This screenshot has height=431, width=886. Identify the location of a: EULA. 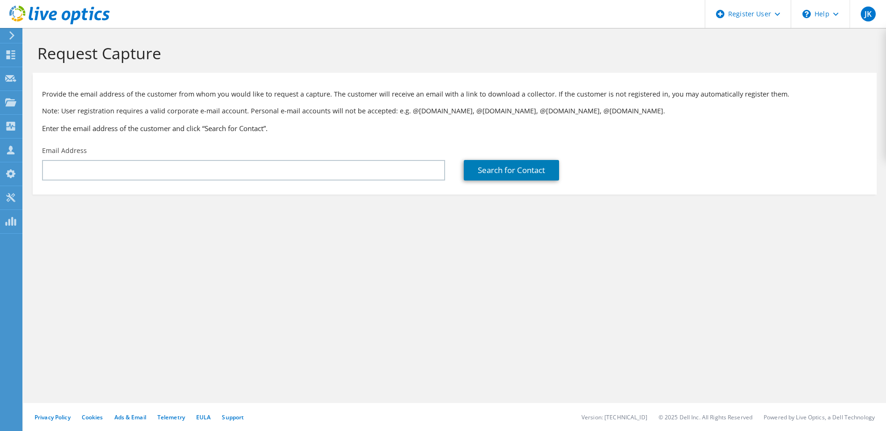
(203, 417).